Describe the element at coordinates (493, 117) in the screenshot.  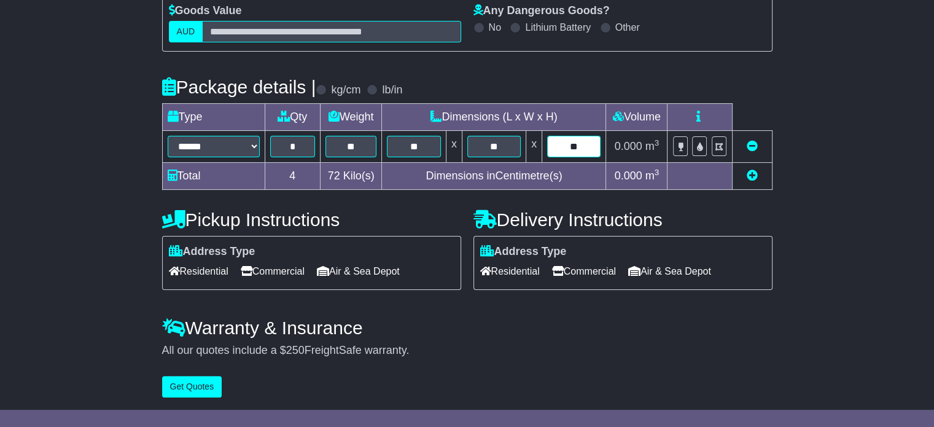
I see `td: Dimensions (L x W x H)` at that location.